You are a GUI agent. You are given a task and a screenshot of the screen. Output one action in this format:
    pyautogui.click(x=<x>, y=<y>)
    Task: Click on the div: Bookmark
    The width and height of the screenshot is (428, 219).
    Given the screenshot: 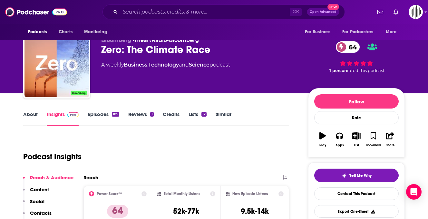 What is the action you would take?
    pyautogui.click(x=373, y=145)
    